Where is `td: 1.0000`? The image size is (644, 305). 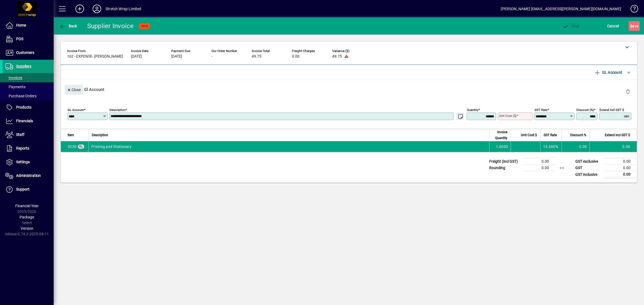
td: 1.0000 is located at coordinates (500, 147).